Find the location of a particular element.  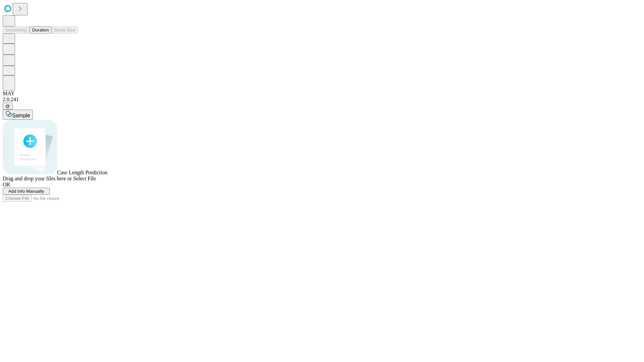

span: OR is located at coordinates (6, 185).